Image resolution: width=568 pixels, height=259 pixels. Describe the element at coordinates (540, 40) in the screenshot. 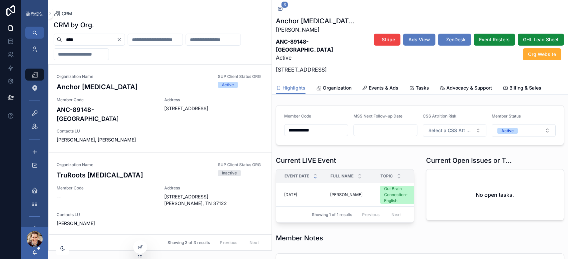

I see `button: GHL Lead Sheet` at that location.